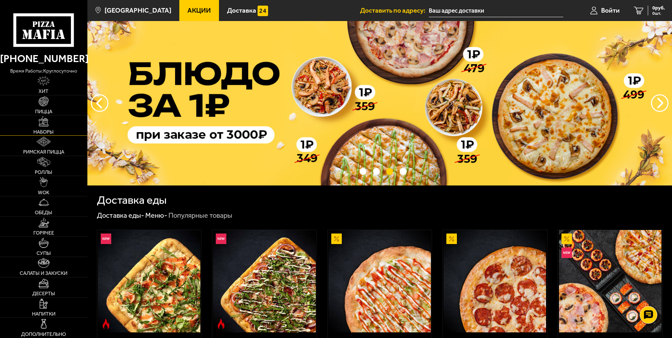 This screenshot has height=338, width=672. I want to click on button: следующий, so click(100, 103).